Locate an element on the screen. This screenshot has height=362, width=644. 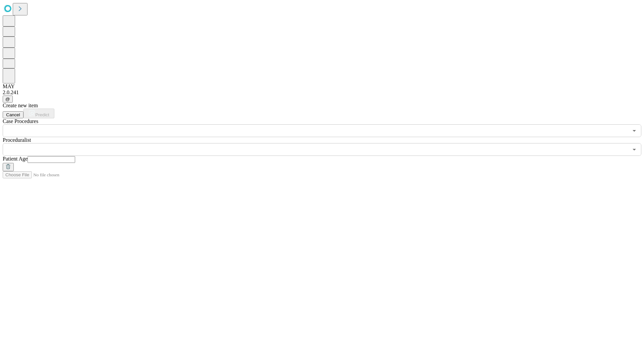
span: Predict is located at coordinates (42, 114).